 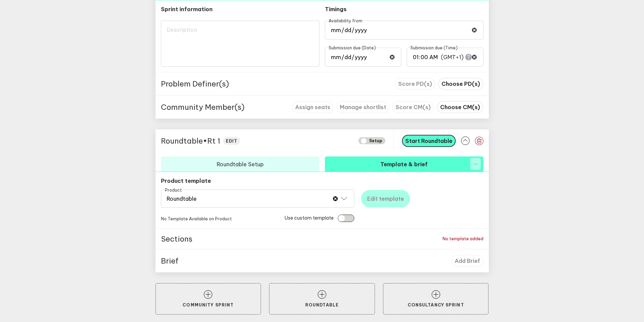 I want to click on button: Roundtable, so click(x=322, y=299).